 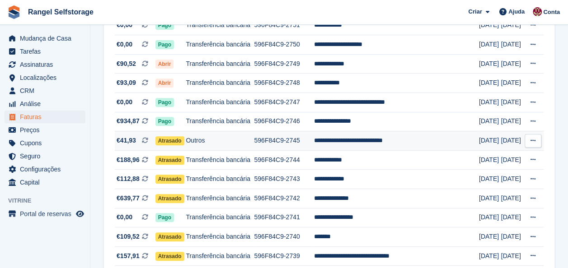 I want to click on span: €639,77, so click(x=128, y=198).